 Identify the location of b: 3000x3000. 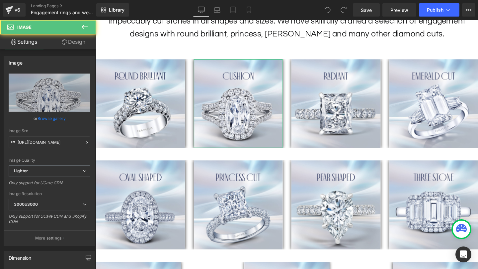
(26, 204).